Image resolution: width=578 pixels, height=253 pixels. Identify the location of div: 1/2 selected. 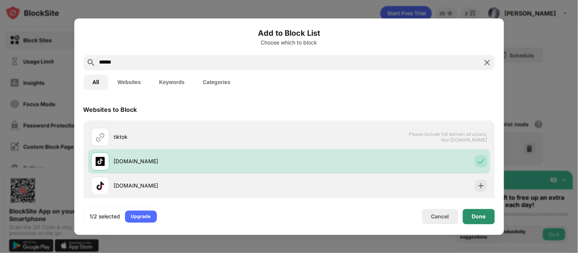
(105, 217).